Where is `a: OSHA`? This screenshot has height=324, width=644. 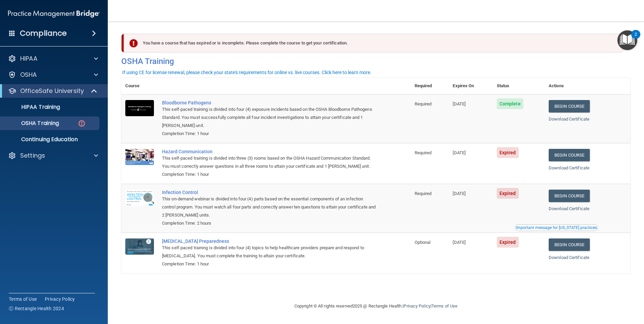 a: OSHA is located at coordinates (53, 75).